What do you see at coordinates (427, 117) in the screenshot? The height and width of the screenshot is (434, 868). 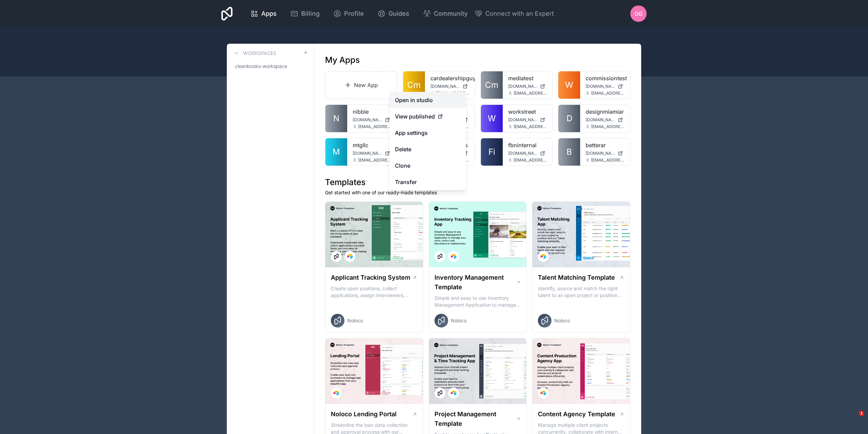 I see `a: View published` at bounding box center [427, 117].